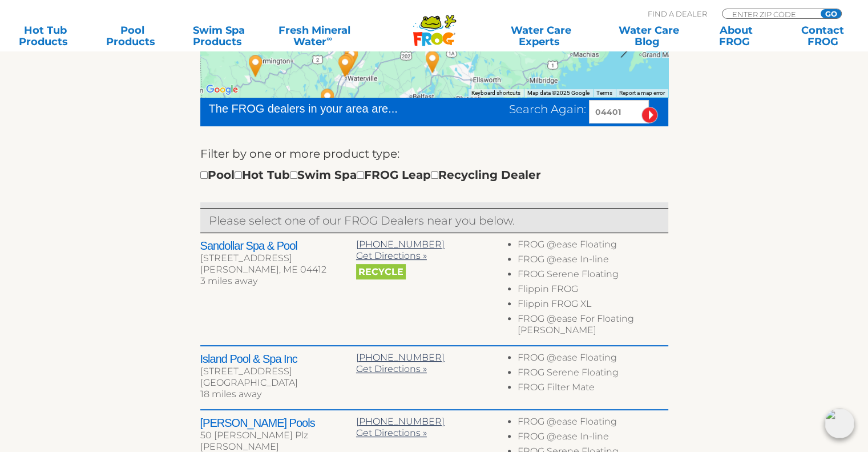 The width and height of the screenshot is (868, 452). I want to click on span: Search Again:, so click(548, 109).